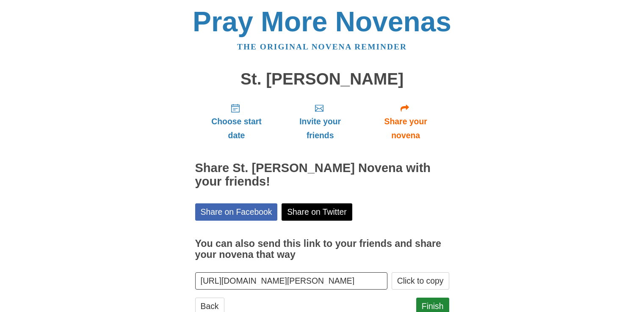 This screenshot has width=644, height=312. Describe the element at coordinates (236, 212) in the screenshot. I see `a: Share on Facebook` at that location.